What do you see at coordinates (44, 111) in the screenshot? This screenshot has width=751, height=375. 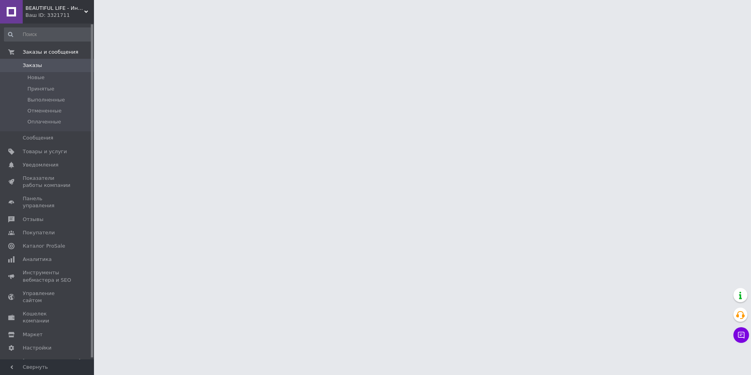 I see `span: Отмененные` at bounding box center [44, 111].